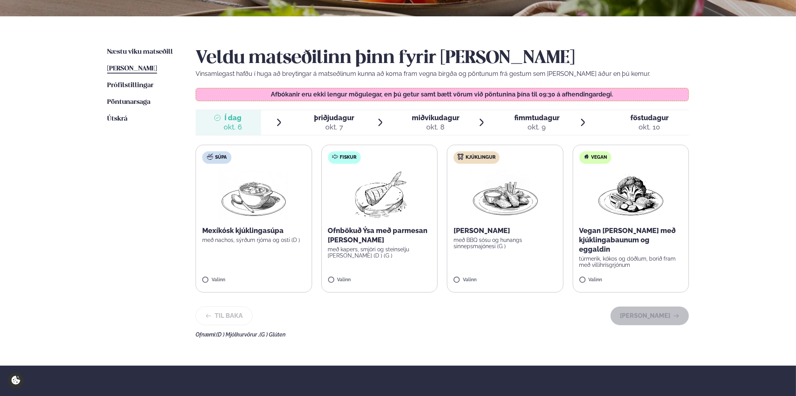 This screenshot has width=796, height=396. Describe the element at coordinates (649, 118) in the screenshot. I see `span: föstudagur` at that location.